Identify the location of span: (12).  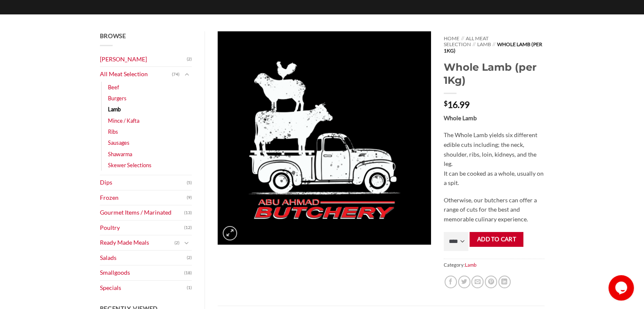
(188, 227).